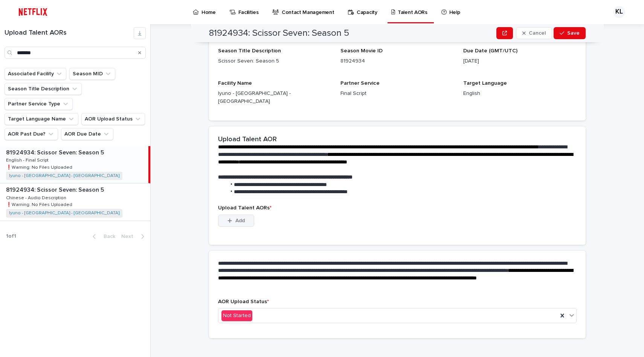 This screenshot has height=357, width=644. What do you see at coordinates (397, 93) in the screenshot?
I see `p: Final Script` at bounding box center [397, 93].